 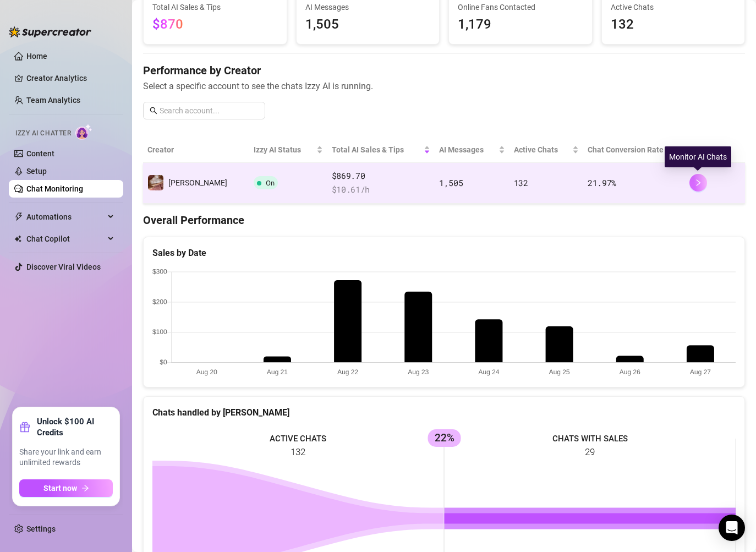 I want to click on th: Izzy AI Status, so click(x=288, y=150).